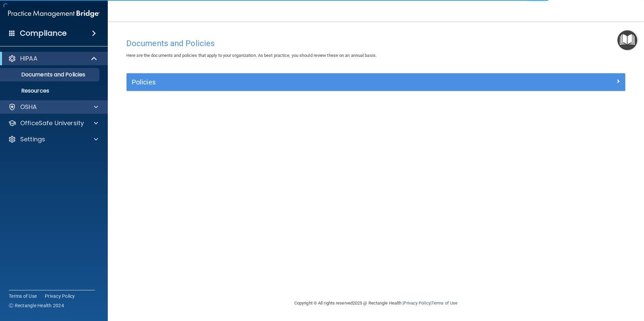 Image resolution: width=644 pixels, height=321 pixels. Describe the element at coordinates (53, 59) in the screenshot. I see `a: HIPAA` at that location.